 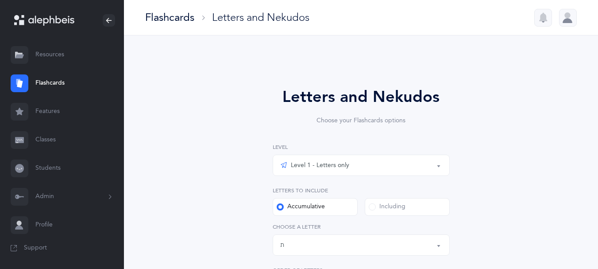 I want to click on div: Accumulative, so click(x=300, y=207).